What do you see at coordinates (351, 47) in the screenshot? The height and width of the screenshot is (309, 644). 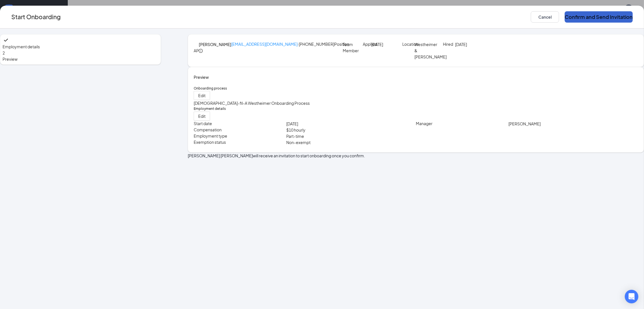 I see `p: Team Member` at bounding box center [351, 47].